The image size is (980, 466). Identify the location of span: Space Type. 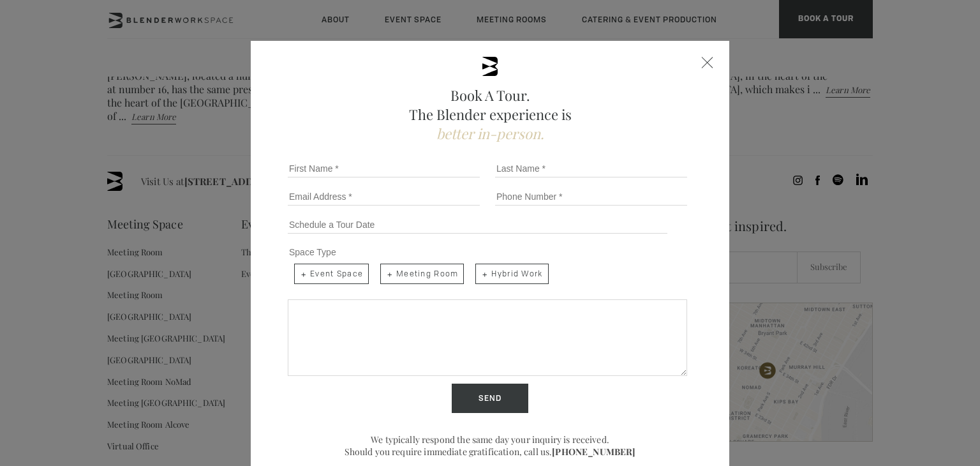
(313, 252).